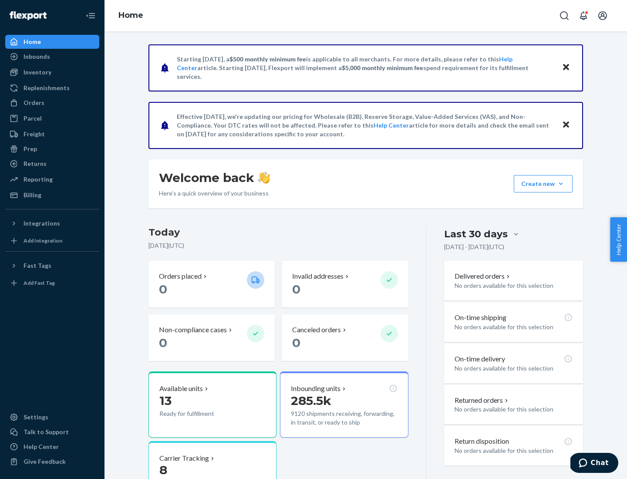 Image resolution: width=627 pixels, height=479 pixels. What do you see at coordinates (180, 276) in the screenshot?
I see `p: Orders placed` at bounding box center [180, 276].